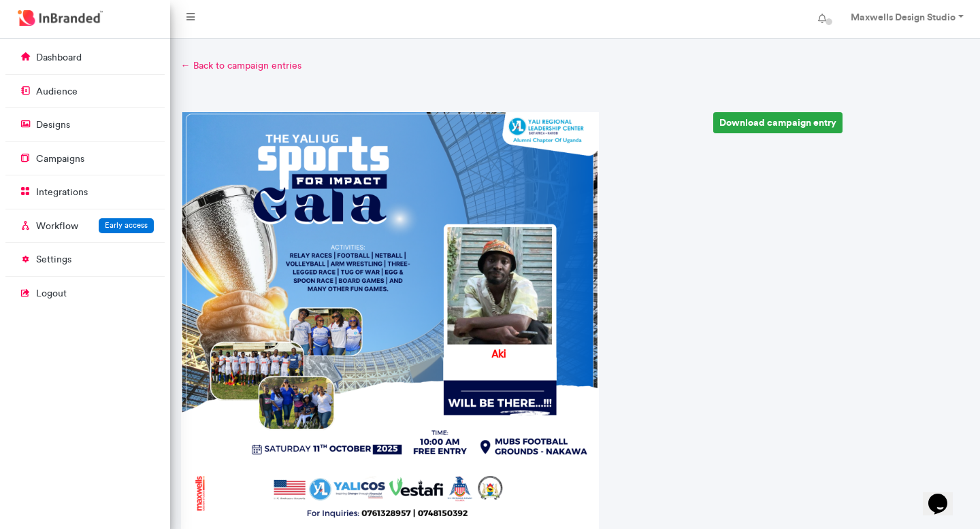 The width and height of the screenshot is (980, 529). What do you see at coordinates (126, 225) in the screenshot?
I see `span: Early access` at bounding box center [126, 225].